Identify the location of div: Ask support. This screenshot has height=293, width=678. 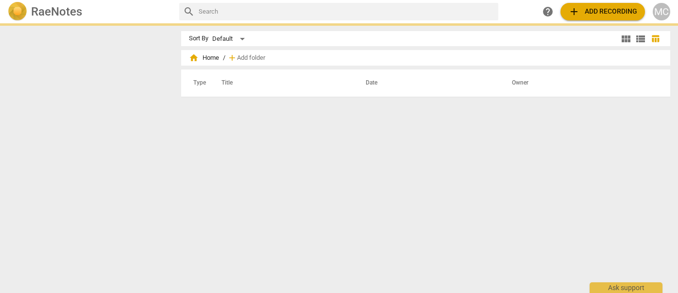
(626, 288).